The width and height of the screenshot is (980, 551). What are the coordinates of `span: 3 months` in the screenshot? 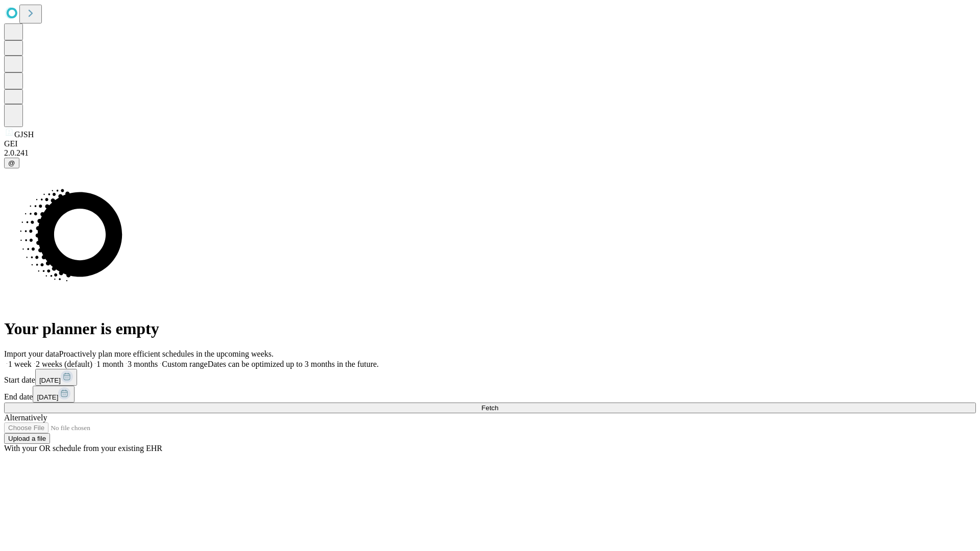 It's located at (143, 364).